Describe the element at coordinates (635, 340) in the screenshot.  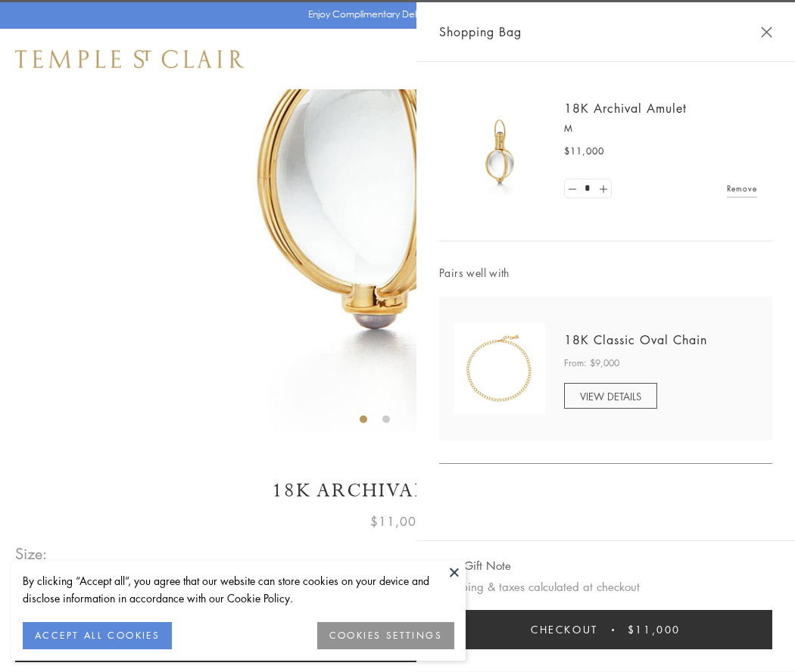
I see `a: 18K Classic Oval Chain` at that location.